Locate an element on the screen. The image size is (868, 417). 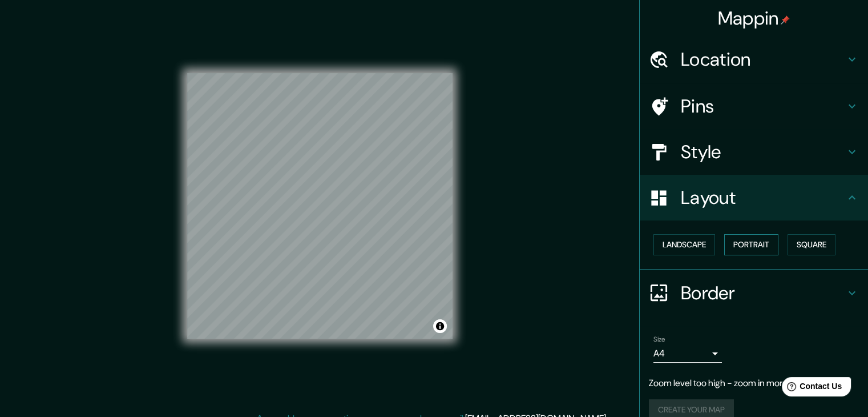
div: Style is located at coordinates (754, 152).